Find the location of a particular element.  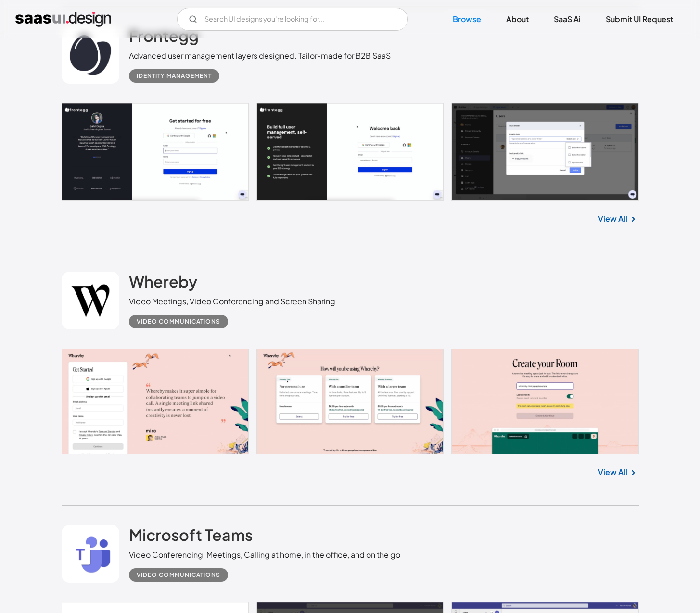

div: Identity Management is located at coordinates (174, 76).